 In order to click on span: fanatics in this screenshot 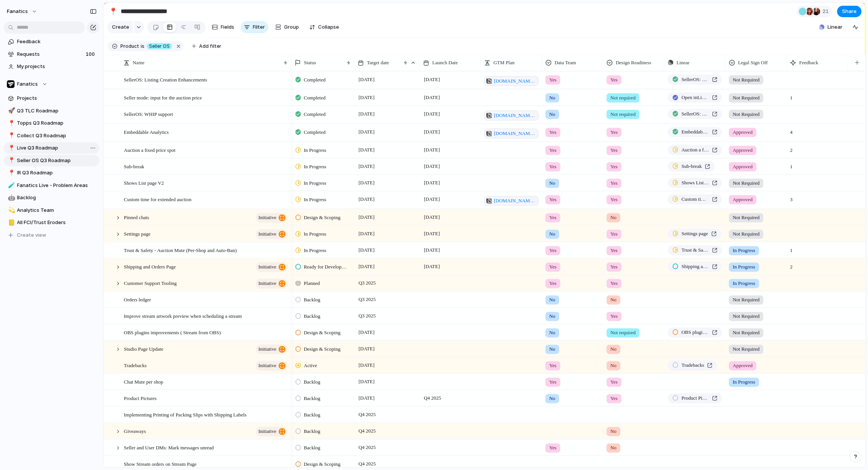, I will do `click(18, 11)`.